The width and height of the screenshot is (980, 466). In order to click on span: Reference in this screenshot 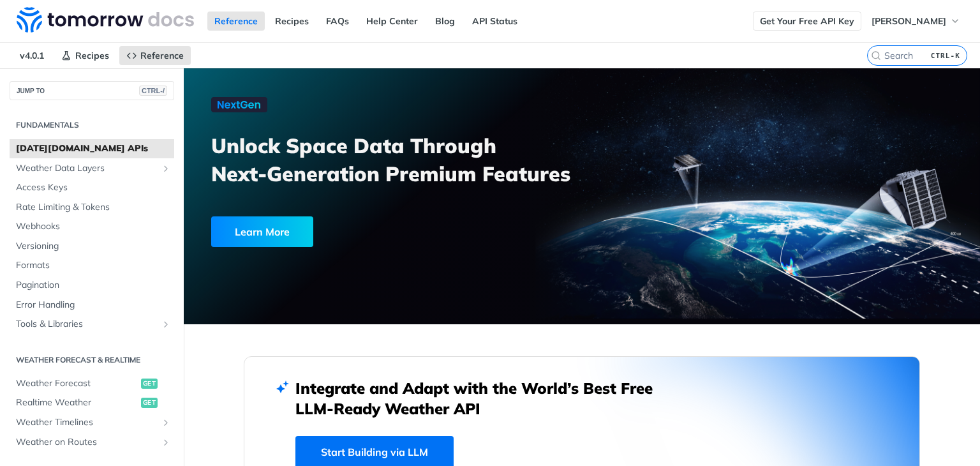, I will do `click(162, 56)`.